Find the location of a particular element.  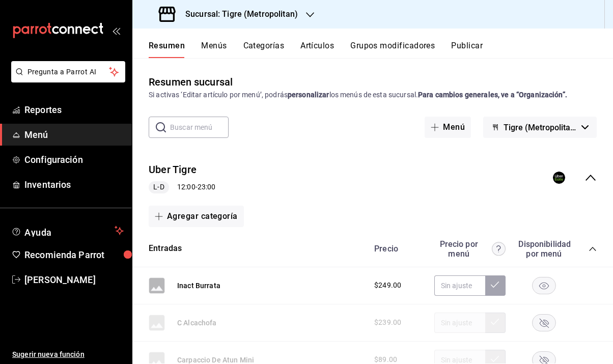

button: Publicar is located at coordinates (467, 50).